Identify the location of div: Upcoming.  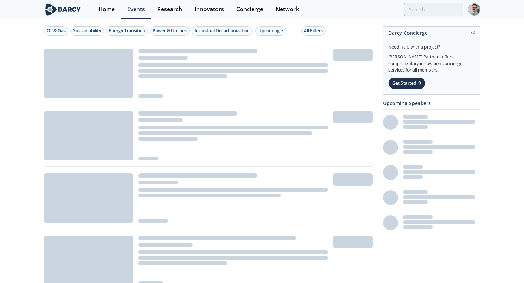
(271, 31).